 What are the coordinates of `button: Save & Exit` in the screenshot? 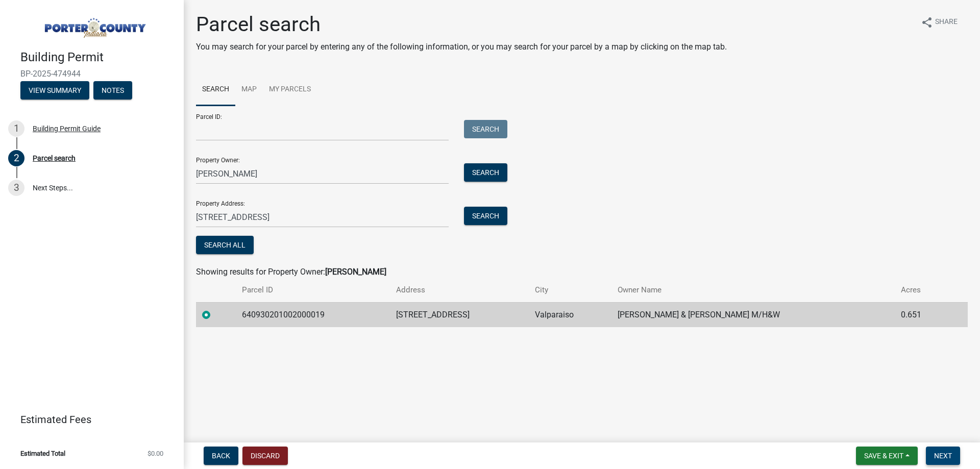 It's located at (886, 456).